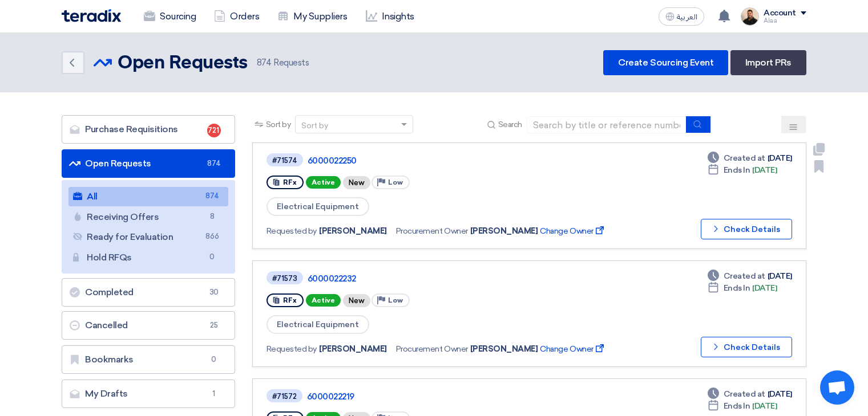  I want to click on span: 1, so click(214, 394).